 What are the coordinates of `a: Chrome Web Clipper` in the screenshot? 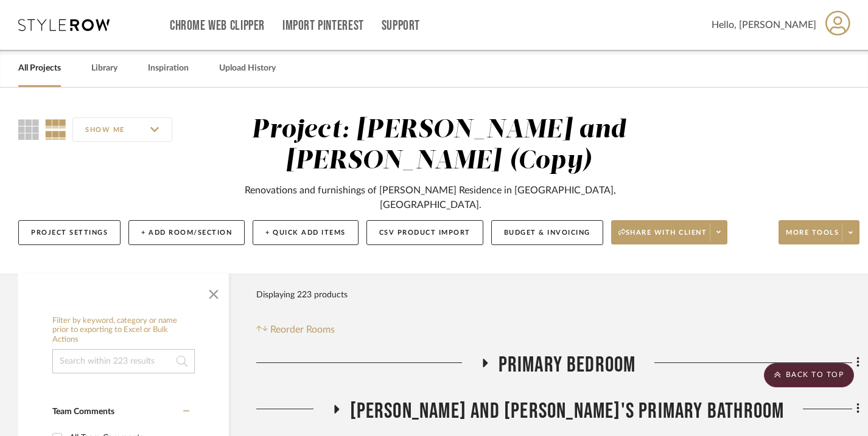 It's located at (217, 26).